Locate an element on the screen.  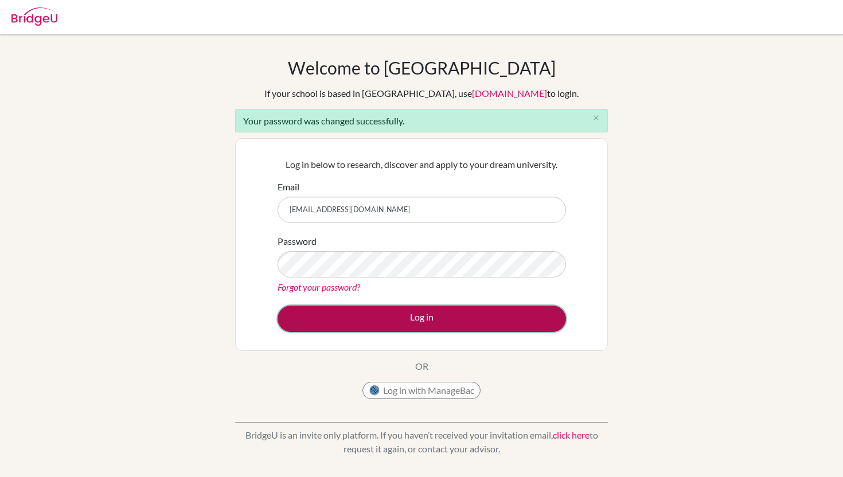
button: Close is located at coordinates (596, 118).